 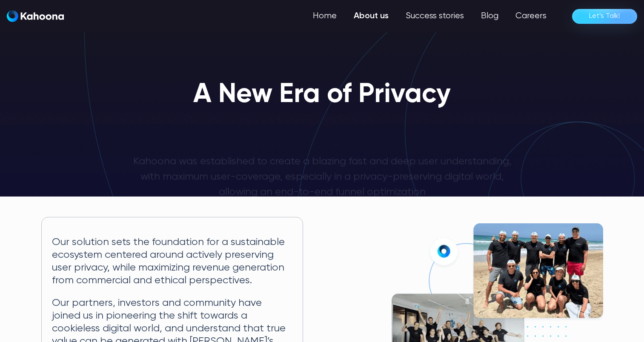 I want to click on a: home, so click(x=35, y=16).